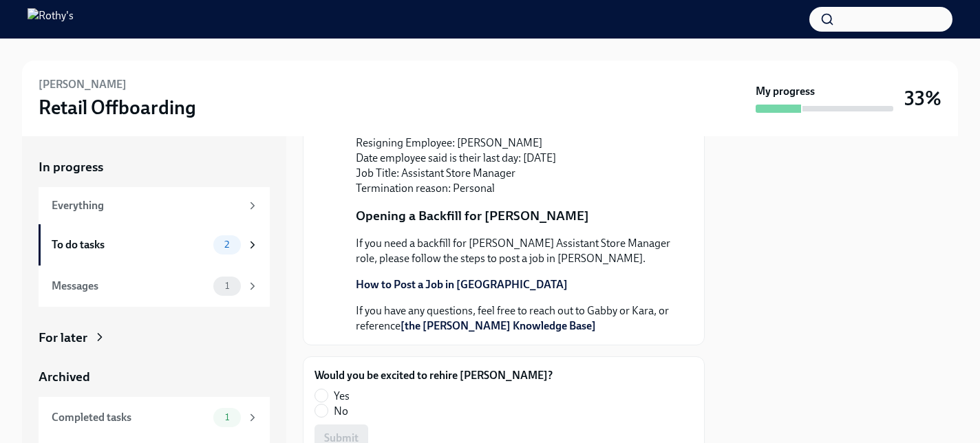  What do you see at coordinates (341, 396) in the screenshot?
I see `span: Yes` at bounding box center [341, 396].